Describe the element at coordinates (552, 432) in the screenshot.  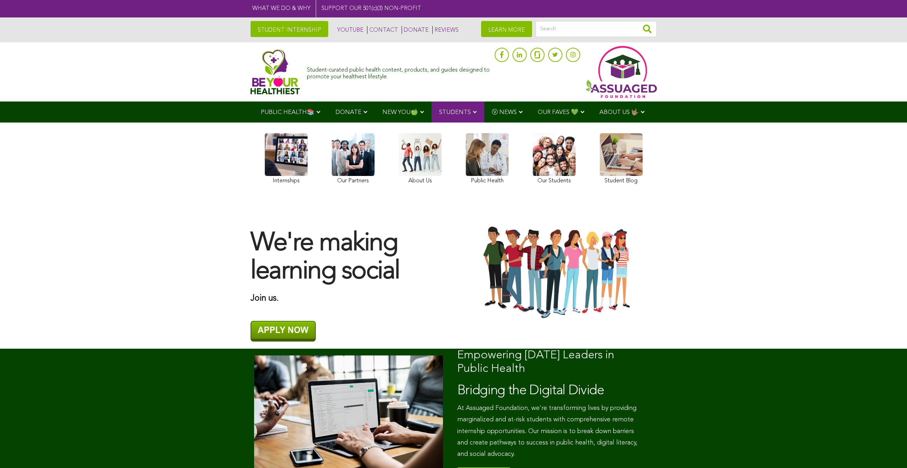
I see `p: At Assuaged Foundation, we're transforming lives by providing marginalized and at-risk students w...` at that location.